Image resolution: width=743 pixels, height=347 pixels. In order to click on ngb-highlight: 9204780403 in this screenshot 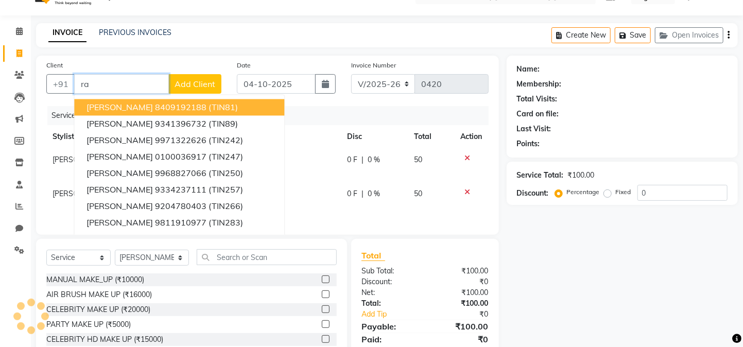, I will do `click(181, 206)`.